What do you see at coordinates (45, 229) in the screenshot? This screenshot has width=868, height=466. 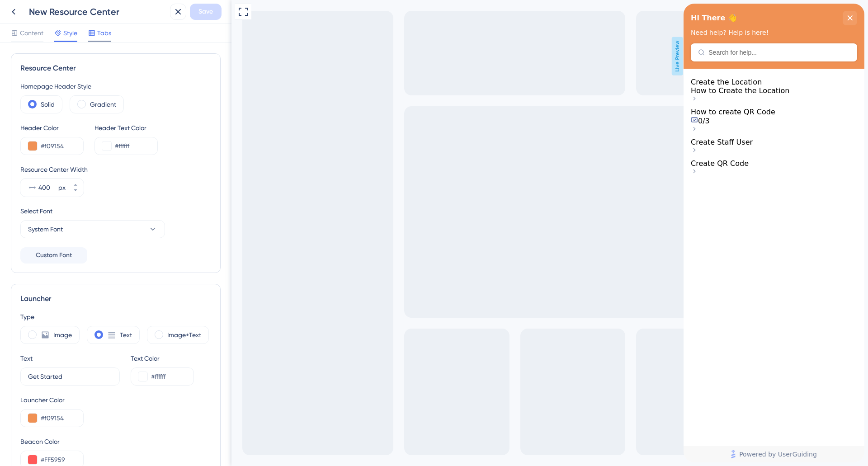 I see `span: System Font` at bounding box center [45, 229].